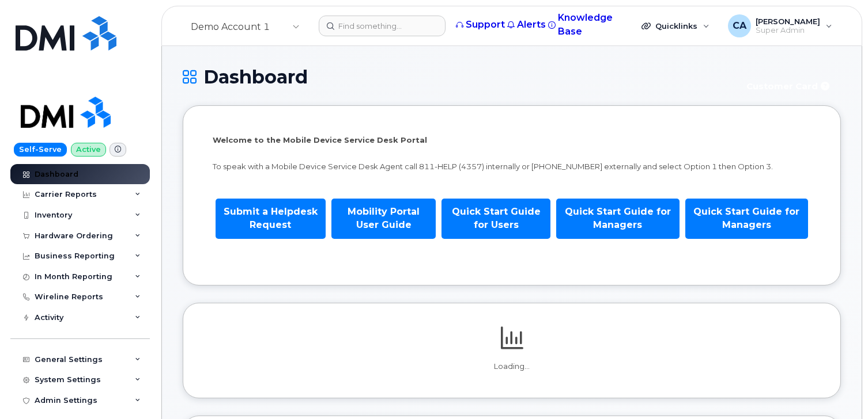 The width and height of the screenshot is (868, 419). I want to click on a: Submit a Helpdesk Request, so click(271, 216).